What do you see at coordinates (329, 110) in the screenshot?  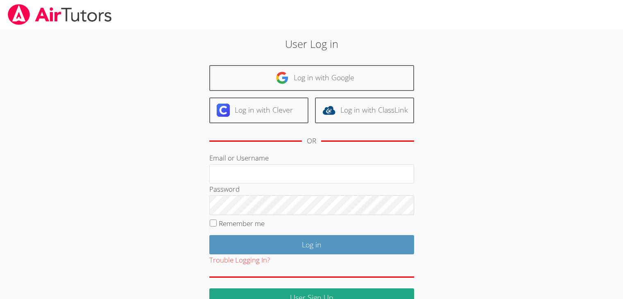 I see `img: classlink-logo-d6bb404cc1216ec64c9a2012d9dc4662098be43eaf13dc465df04b49fa7ab582.svg` at bounding box center [329, 110].